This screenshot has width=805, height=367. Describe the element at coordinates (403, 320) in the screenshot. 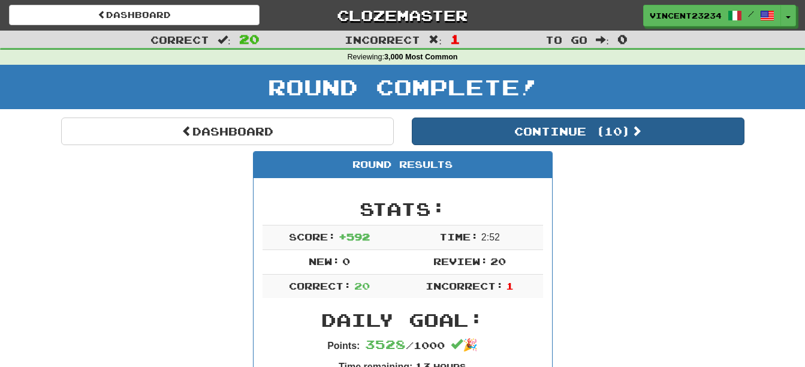

I see `h2: Daily Goal:` at that location.